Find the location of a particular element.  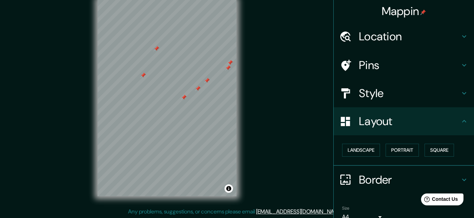

div: Pins is located at coordinates (404, 65).